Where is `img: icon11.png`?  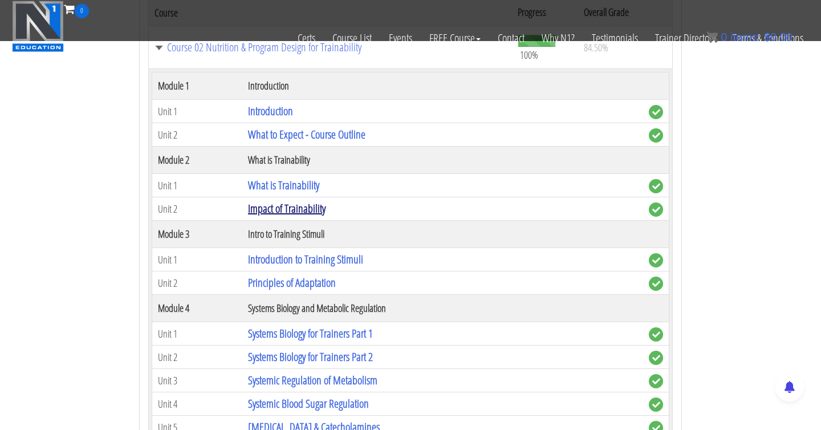
img: icon11.png is located at coordinates (712, 37).